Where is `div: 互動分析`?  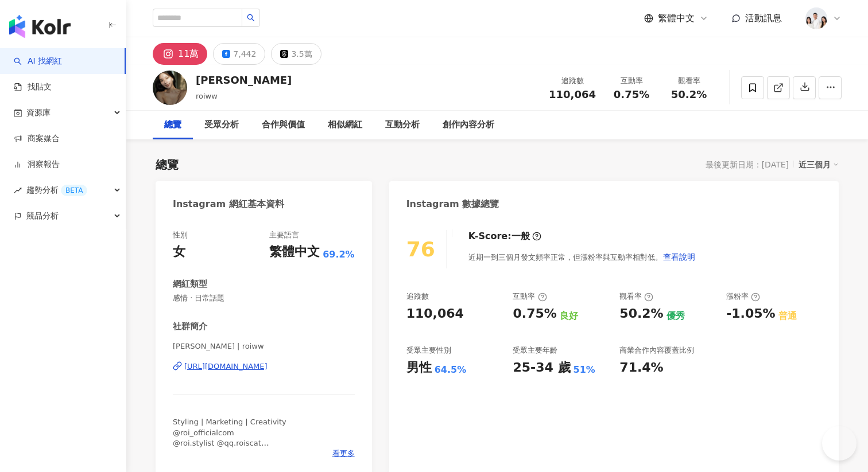 div: 互動分析 is located at coordinates (403, 125).